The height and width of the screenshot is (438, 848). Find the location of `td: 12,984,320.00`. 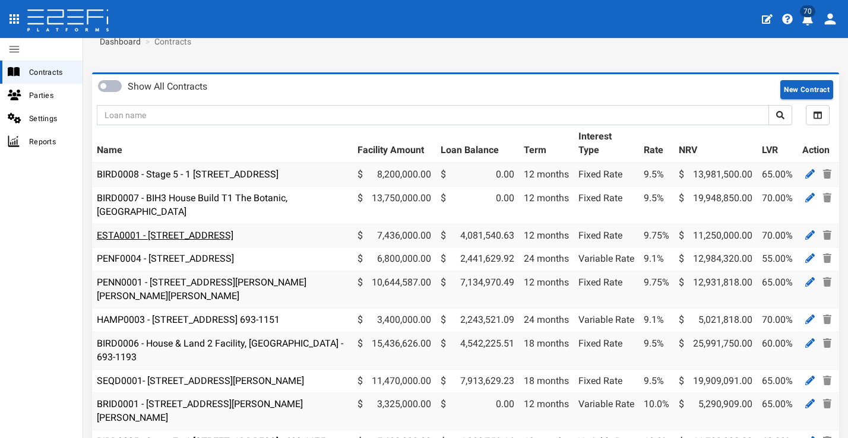

td: 12,984,320.00 is located at coordinates (715, 259).